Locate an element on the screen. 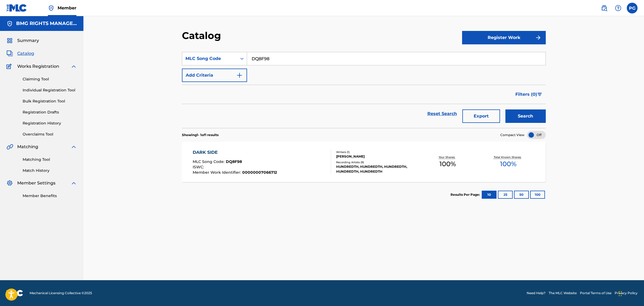 Image resolution: width=644 pixels, height=306 pixels. span: Works Registration is located at coordinates (38, 67).